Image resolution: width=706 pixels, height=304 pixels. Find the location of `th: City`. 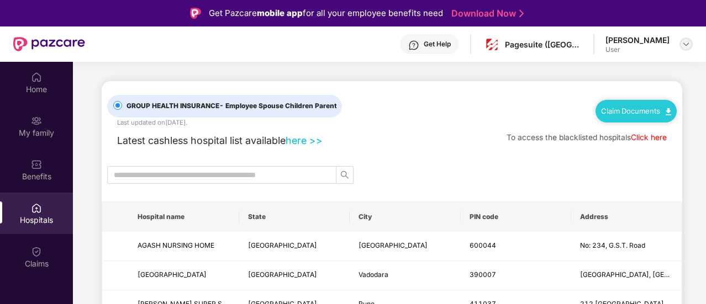

th: City is located at coordinates (405, 217).